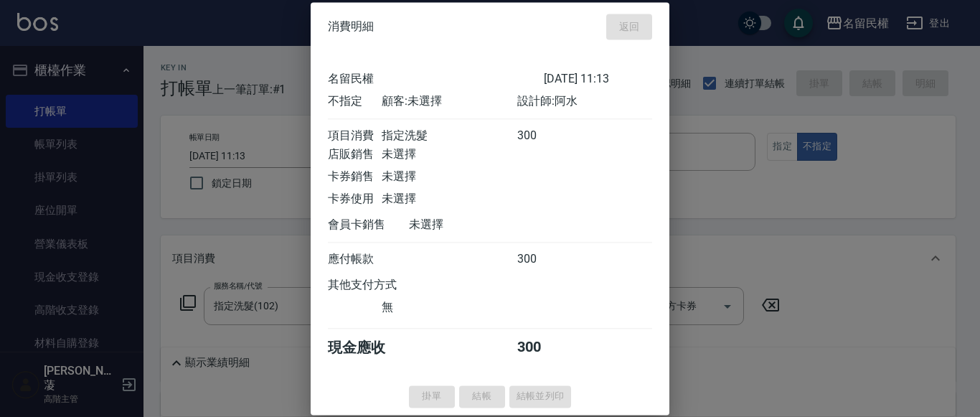 Image resolution: width=980 pixels, height=417 pixels. What do you see at coordinates (351, 27) in the screenshot?
I see `span: 消費明細` at bounding box center [351, 27].